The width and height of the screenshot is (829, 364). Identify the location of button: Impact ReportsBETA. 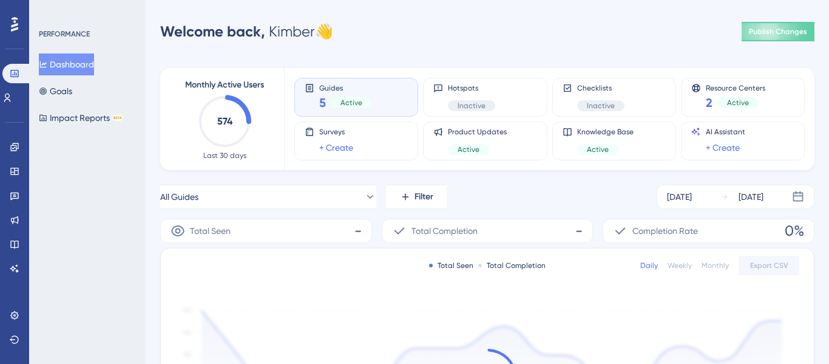
(81, 118).